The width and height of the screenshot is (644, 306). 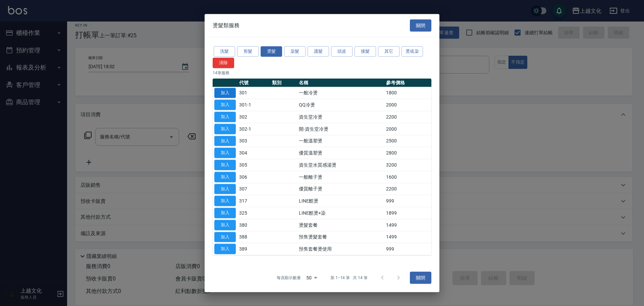 What do you see at coordinates (408, 83) in the screenshot?
I see `th: 參考價格` at bounding box center [408, 83].